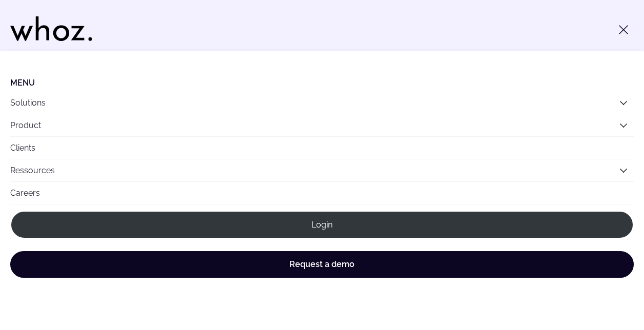 The image size is (644, 330). Describe the element at coordinates (322, 170) in the screenshot. I see `button: Ressources` at that location.